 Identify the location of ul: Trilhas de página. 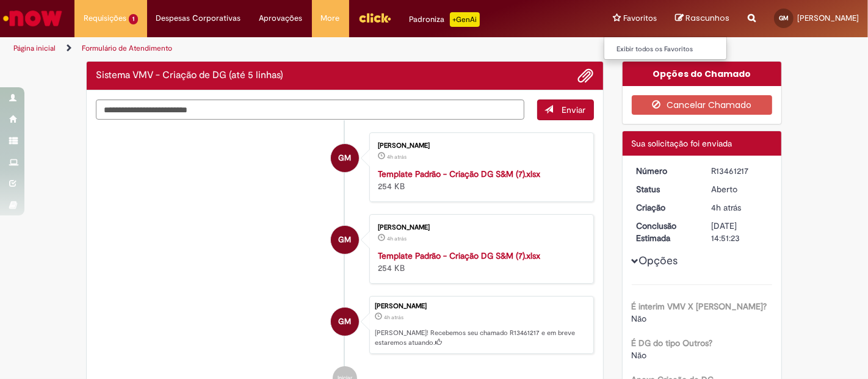
(290, 48).